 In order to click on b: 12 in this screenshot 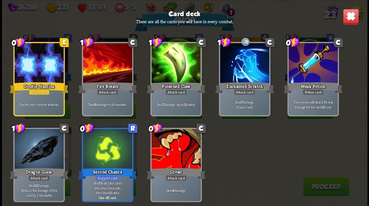, I will do `click(36, 185)`.